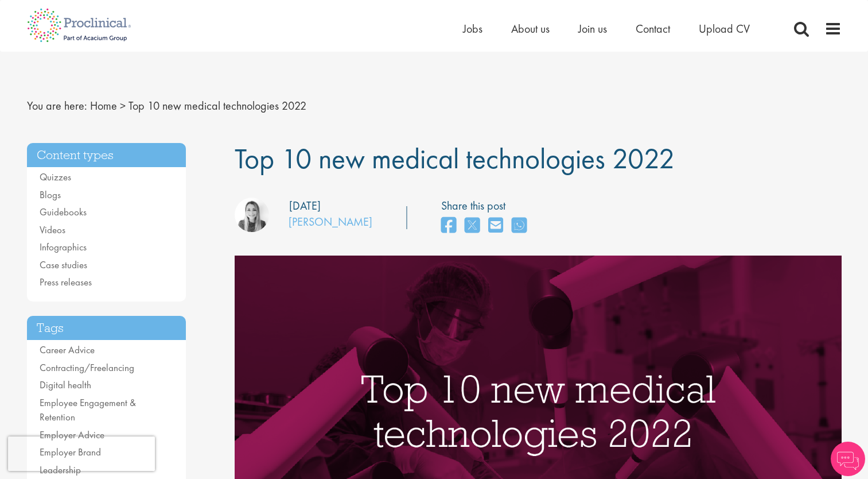 The image size is (868, 479). What do you see at coordinates (520, 226) in the screenshot?
I see `a: share on whats app` at bounding box center [520, 226].